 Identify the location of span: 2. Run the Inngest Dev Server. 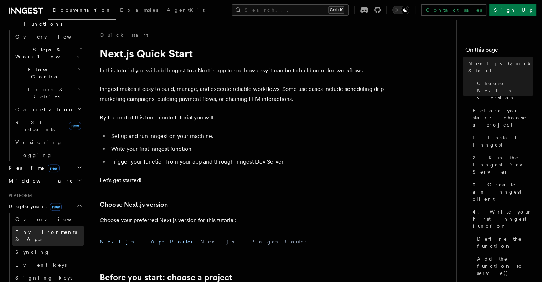
(503, 165).